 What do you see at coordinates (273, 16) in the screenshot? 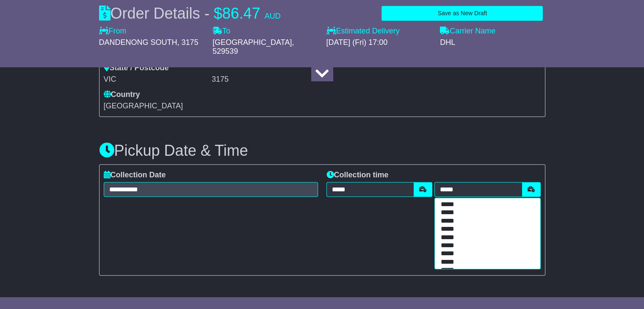
I see `span: AUD` at bounding box center [273, 16].